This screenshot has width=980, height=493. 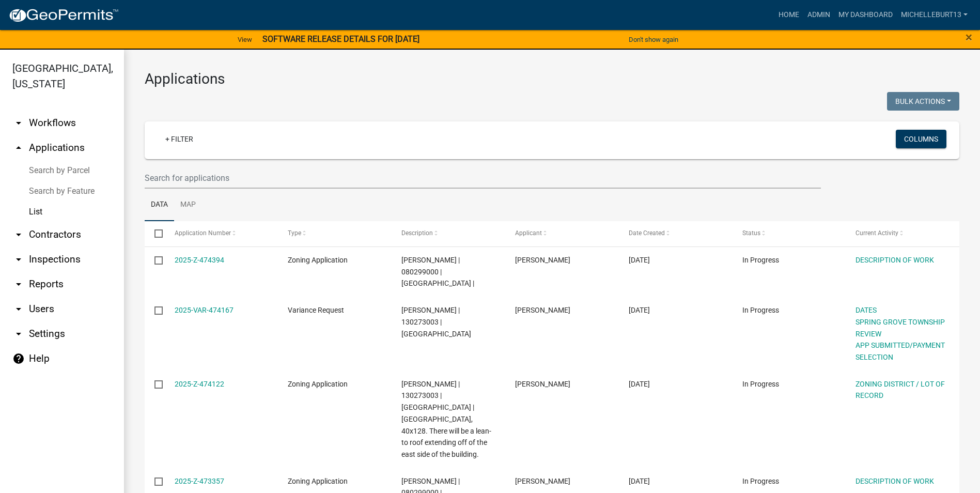 What do you see at coordinates (751, 233) in the screenshot?
I see `span: Status` at bounding box center [751, 233].